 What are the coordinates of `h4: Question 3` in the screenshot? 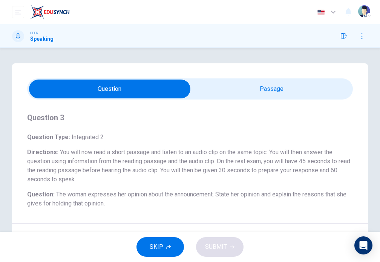 It's located at (190, 117).